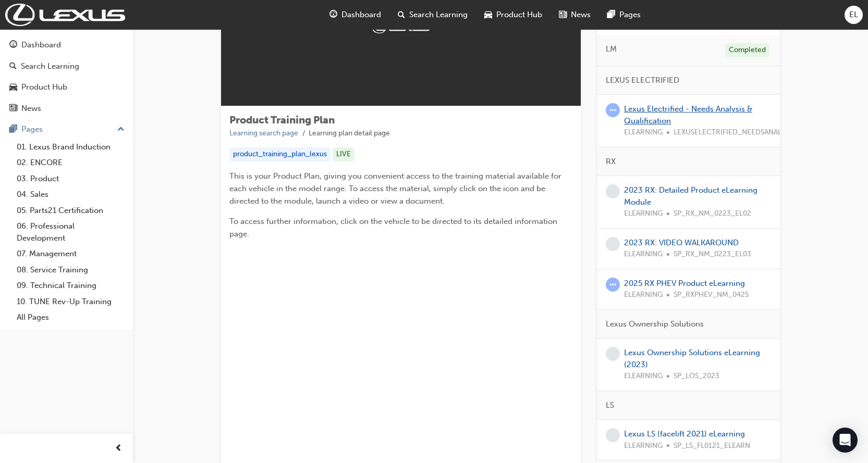 This screenshot has width=868, height=463. What do you see at coordinates (630, 15) in the screenshot?
I see `span: Pages` at bounding box center [630, 15].